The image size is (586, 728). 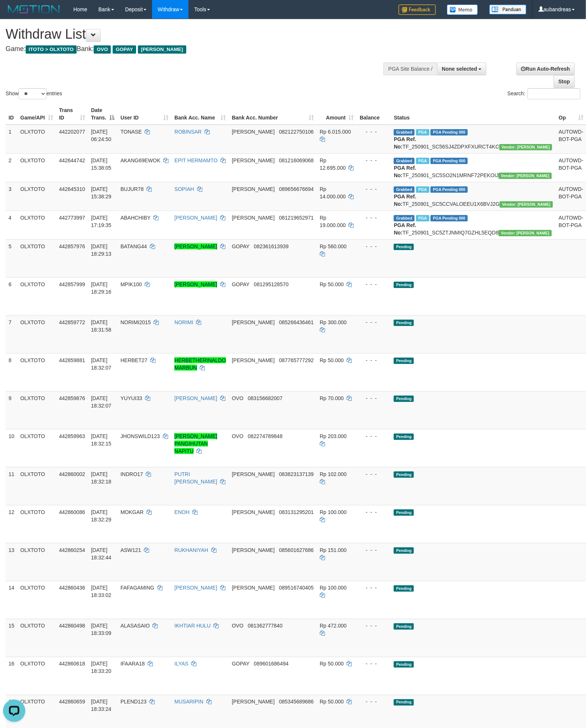 What do you see at coordinates (334, 436) in the screenshot?
I see `span: Rp 203.000` at bounding box center [334, 436].